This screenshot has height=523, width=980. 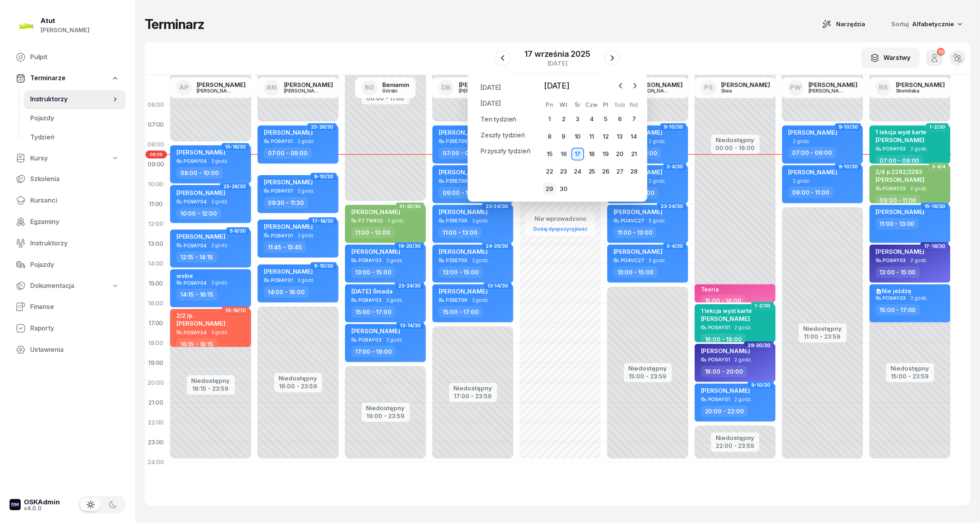 What do you see at coordinates (410, 286) in the screenshot?
I see `span: 23-24/30` at bounding box center [410, 286].